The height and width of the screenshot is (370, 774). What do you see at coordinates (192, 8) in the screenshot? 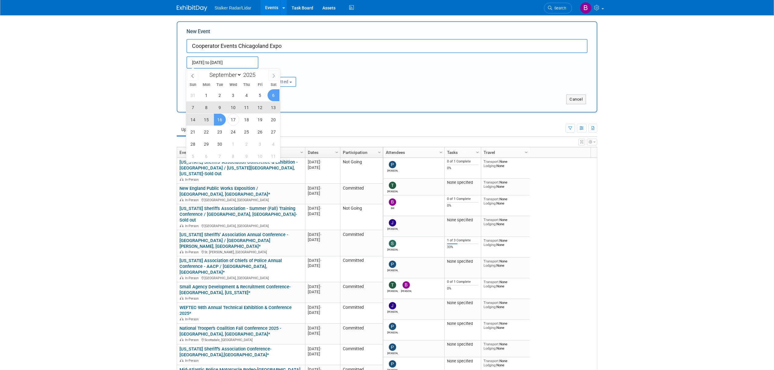
I see `img: ExhibitDay` at bounding box center [192, 8].